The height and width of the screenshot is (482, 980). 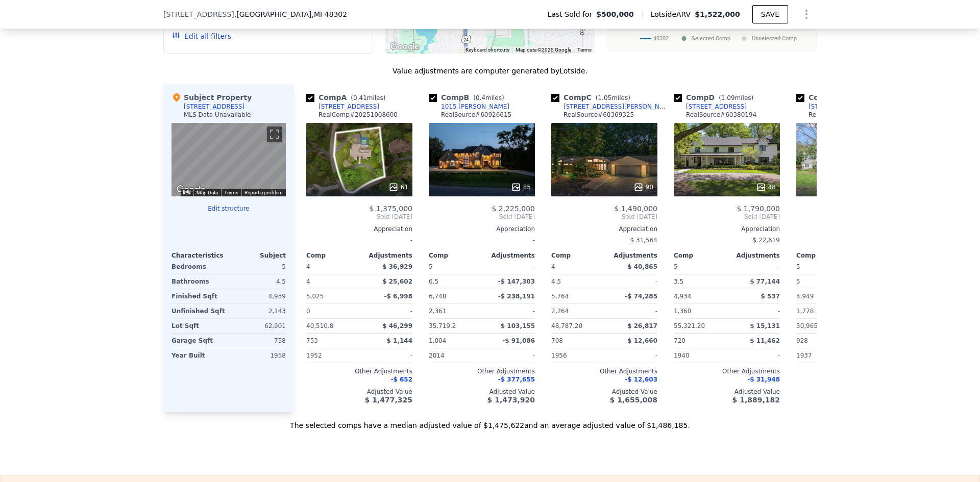 What do you see at coordinates (770, 14) in the screenshot?
I see `button: SAVE` at bounding box center [770, 14].